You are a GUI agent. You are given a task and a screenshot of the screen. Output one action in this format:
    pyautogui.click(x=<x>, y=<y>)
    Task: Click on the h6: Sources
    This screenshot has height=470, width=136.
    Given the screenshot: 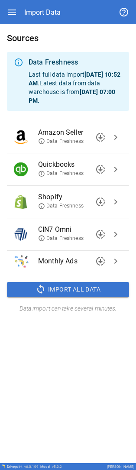 What is the action you would take?
    pyautogui.click(x=68, y=38)
    